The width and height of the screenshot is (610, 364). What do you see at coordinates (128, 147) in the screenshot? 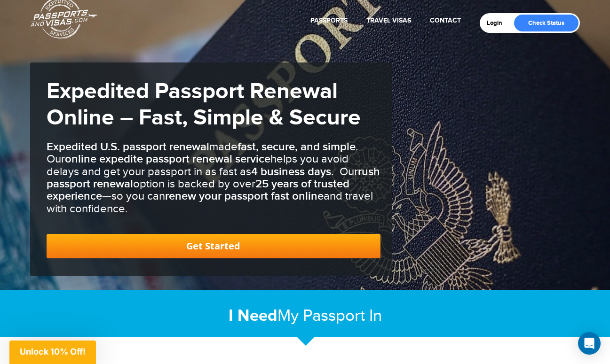
I see `b: Expedited U.S. passport renewal` at bounding box center [128, 147].